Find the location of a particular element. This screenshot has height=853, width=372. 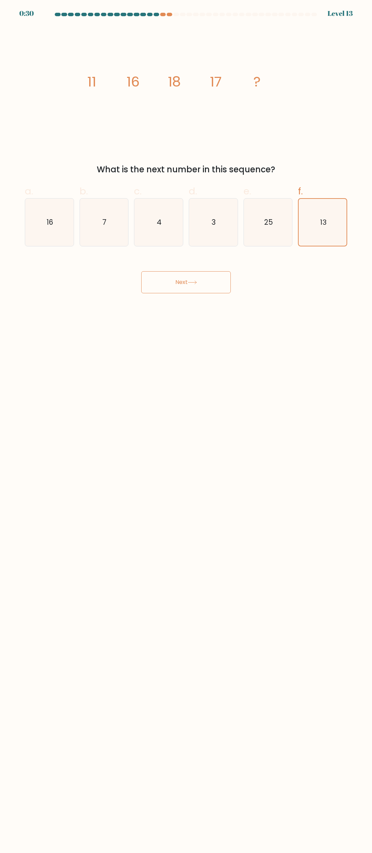

button: Next is located at coordinates (186, 282).